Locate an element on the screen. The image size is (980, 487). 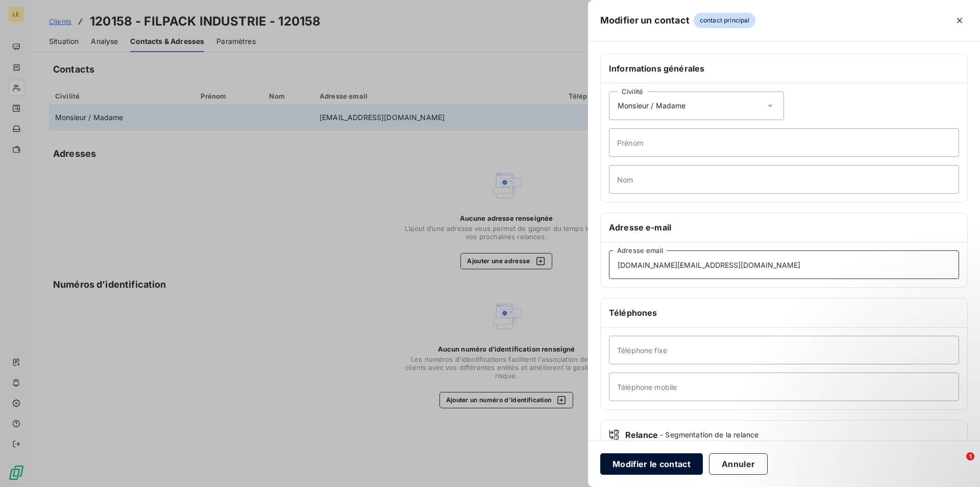
span: Monsieur / Madame is located at coordinates (652, 106).